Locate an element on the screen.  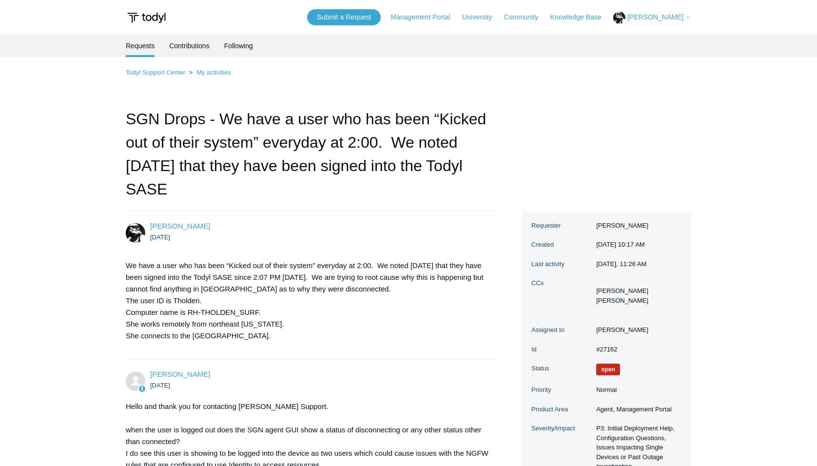
a: University is located at coordinates (481, 17).